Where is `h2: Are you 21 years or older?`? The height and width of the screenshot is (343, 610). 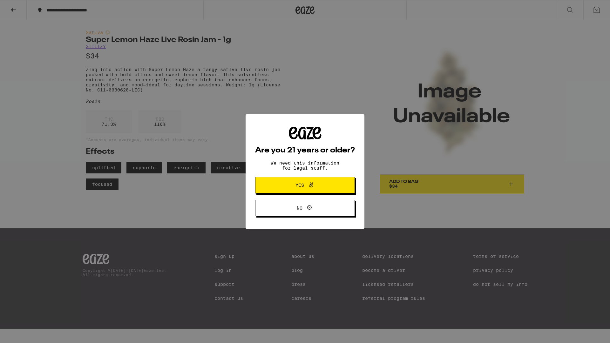
h2: Are you 21 years or older? is located at coordinates (305, 151).